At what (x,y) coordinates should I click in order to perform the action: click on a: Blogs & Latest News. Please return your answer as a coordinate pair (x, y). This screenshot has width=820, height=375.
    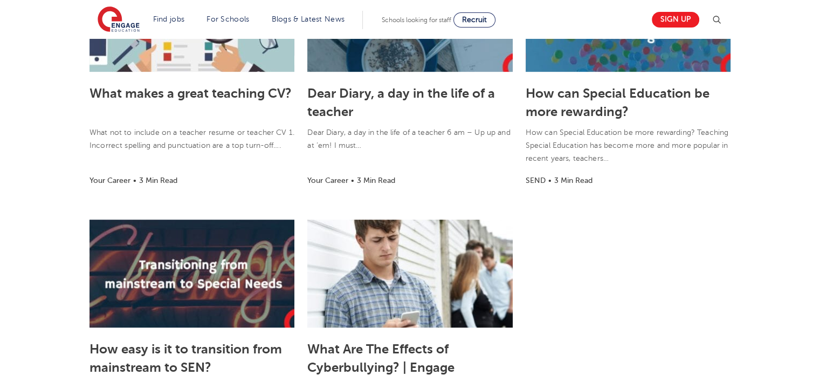
    Looking at the image, I should click on (309, 19).